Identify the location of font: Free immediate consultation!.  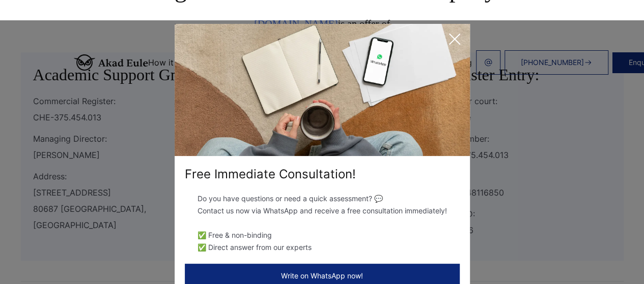
(270, 174).